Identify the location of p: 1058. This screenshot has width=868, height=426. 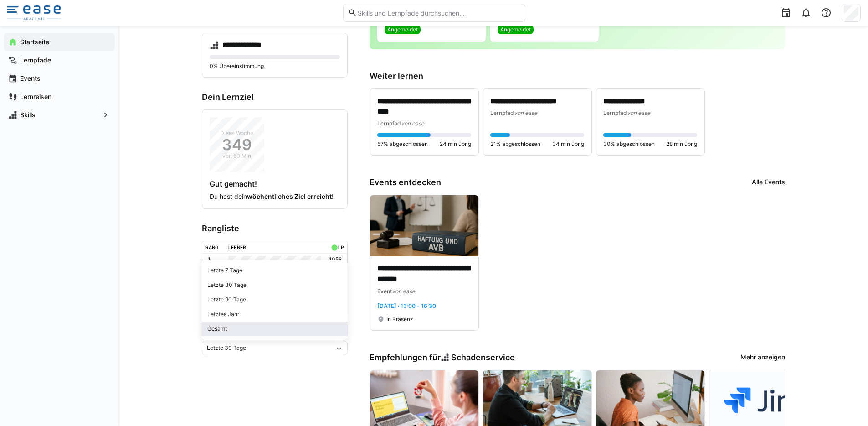
(336, 259).